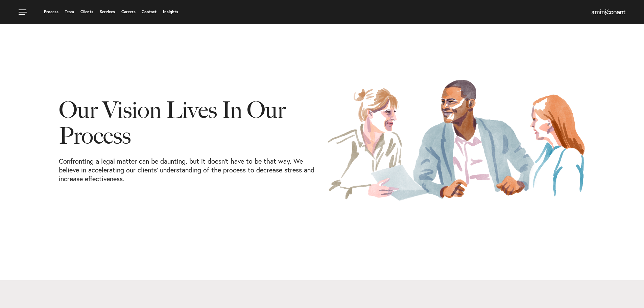 The height and width of the screenshot is (308, 644). I want to click on a: Careers, so click(129, 12).